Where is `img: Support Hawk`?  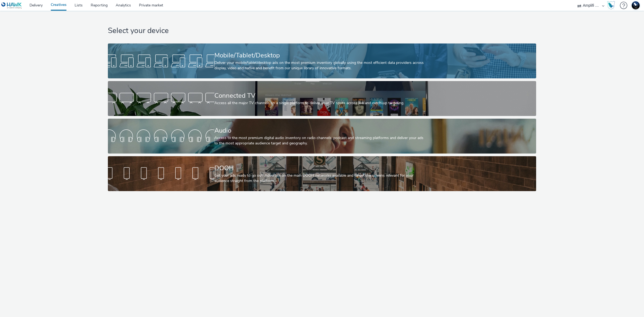 img: Support Hawk is located at coordinates (636, 6).